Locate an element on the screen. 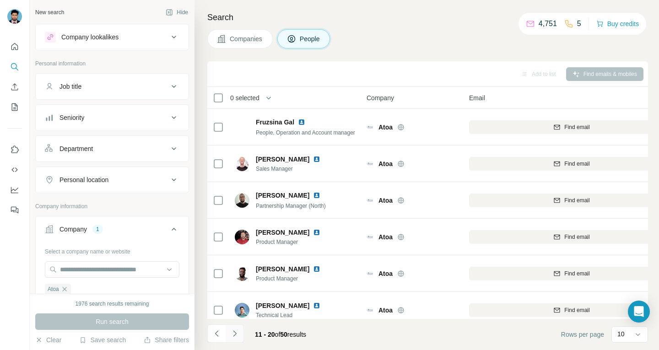  button: Clear is located at coordinates (48, 340).